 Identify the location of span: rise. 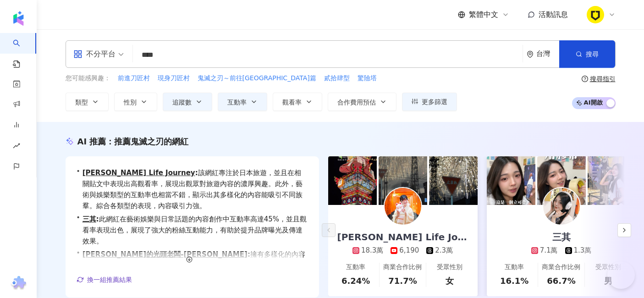
(17, 147).